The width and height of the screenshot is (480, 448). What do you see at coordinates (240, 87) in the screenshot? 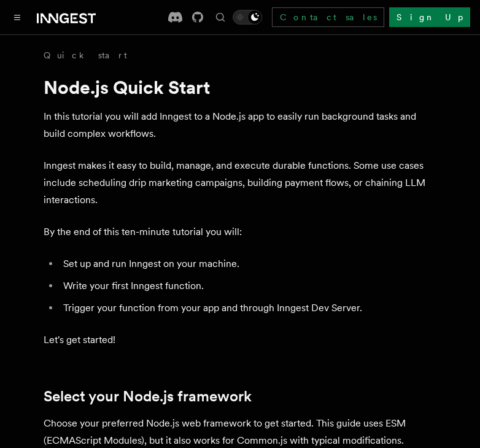
I see `h1: Node.js Quick Start` at bounding box center [240, 87].